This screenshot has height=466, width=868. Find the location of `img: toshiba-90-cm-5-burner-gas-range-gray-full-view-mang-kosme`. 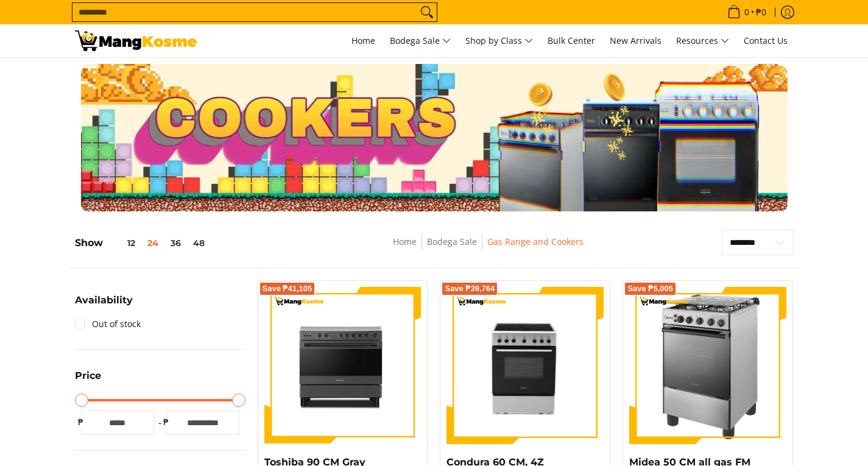

img: toshiba-90-cm-5-burner-gas-range-gray-full-view-mang-kosme is located at coordinates (343, 365).